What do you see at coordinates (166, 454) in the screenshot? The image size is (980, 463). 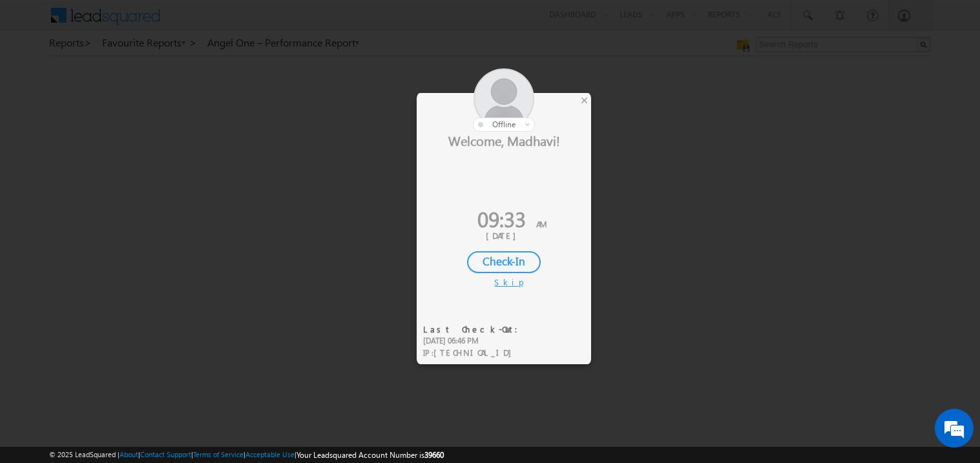 I see `a: Contact Support` at bounding box center [166, 454].